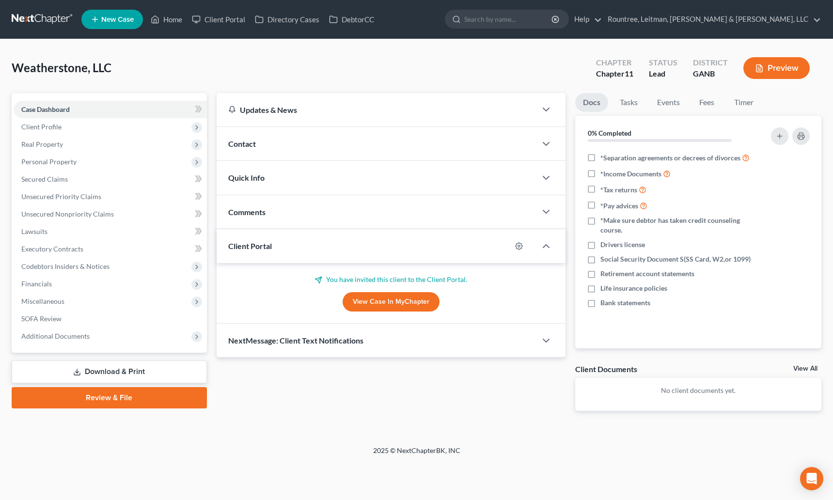 Image resolution: width=833 pixels, height=500 pixels. I want to click on span: Social Security Document S(SS Card, W2,or 1099), so click(676, 259).